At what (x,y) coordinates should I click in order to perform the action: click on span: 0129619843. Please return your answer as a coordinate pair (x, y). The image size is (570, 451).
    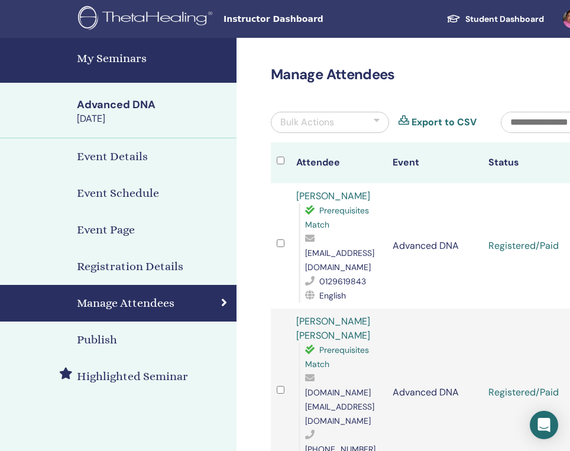
    Looking at the image, I should click on (342, 281).